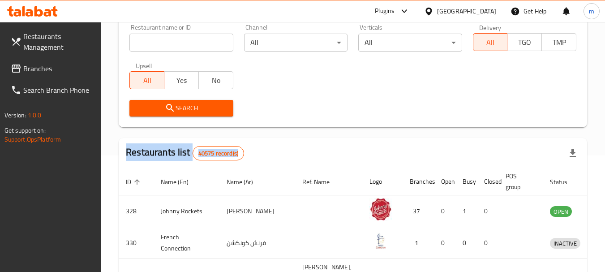 This screenshot has width=605, height=272. Describe the element at coordinates (565, 243) in the screenshot. I see `span: INACTIVE` at that location.